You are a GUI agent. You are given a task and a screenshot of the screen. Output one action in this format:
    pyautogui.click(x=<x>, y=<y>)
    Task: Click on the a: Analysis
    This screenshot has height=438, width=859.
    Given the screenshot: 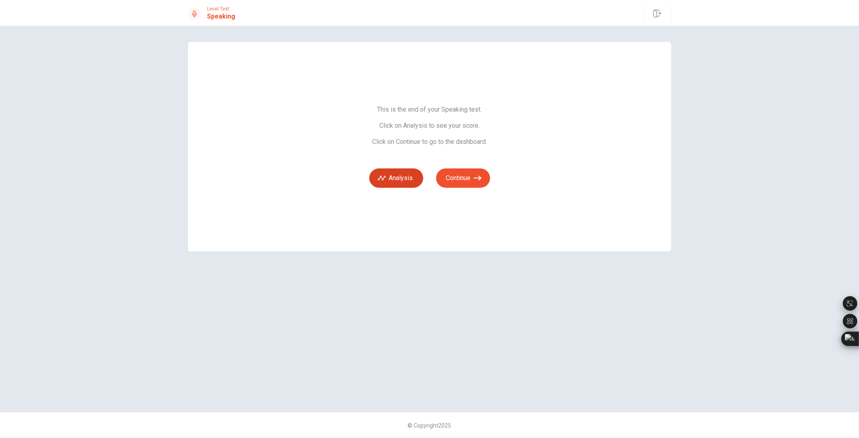 What is the action you would take?
    pyautogui.click(x=396, y=178)
    